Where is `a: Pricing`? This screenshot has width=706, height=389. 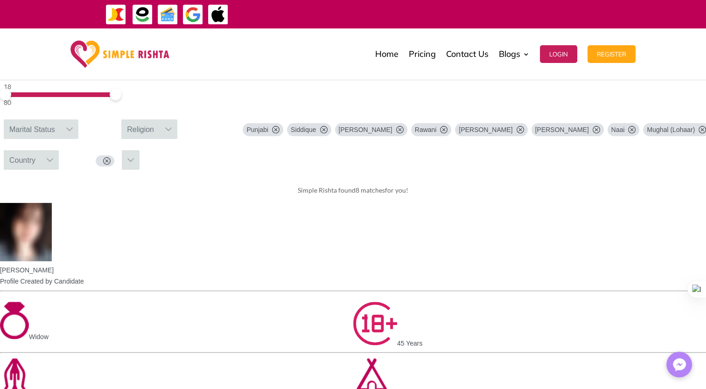
a: Pricing is located at coordinates (422, 54).